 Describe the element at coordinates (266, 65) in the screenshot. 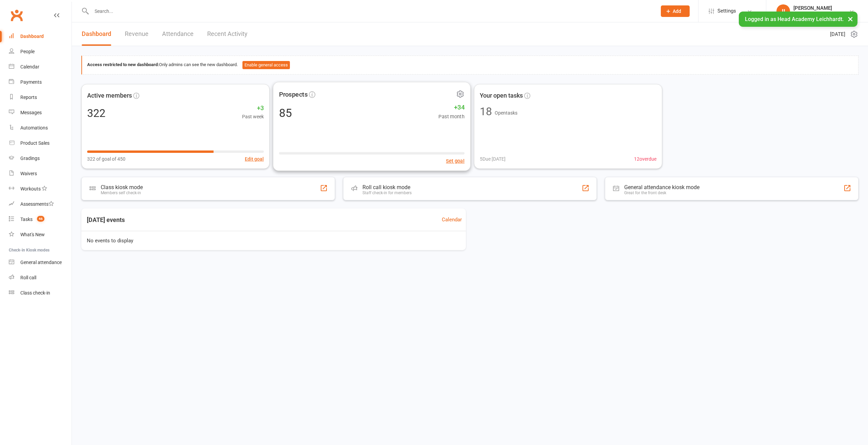

I see `button: Enable general access` at that location.